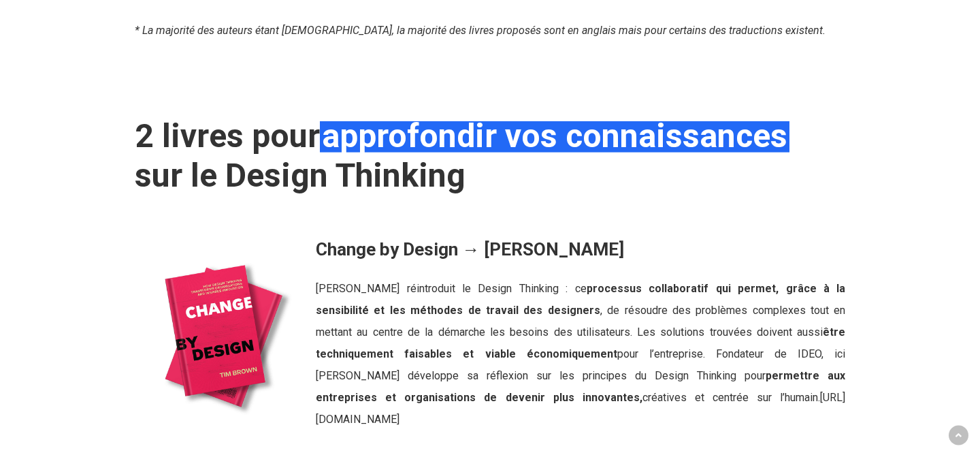  I want to click on strong: 2 livres pour, so click(462, 135).